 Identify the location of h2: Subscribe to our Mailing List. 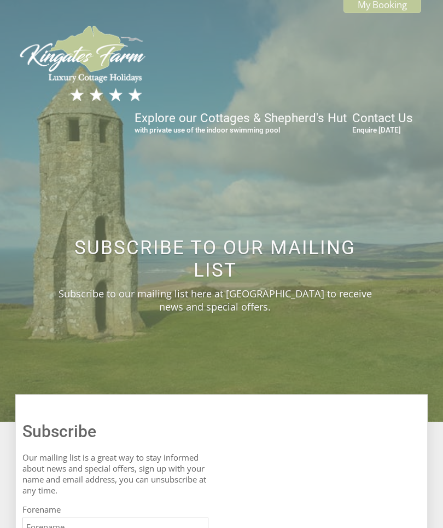
(215, 259).